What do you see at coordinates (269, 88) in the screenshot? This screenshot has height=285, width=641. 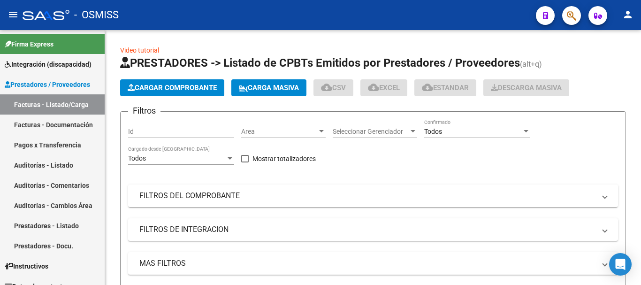 I see `button: Carga Masiva` at bounding box center [269, 88].